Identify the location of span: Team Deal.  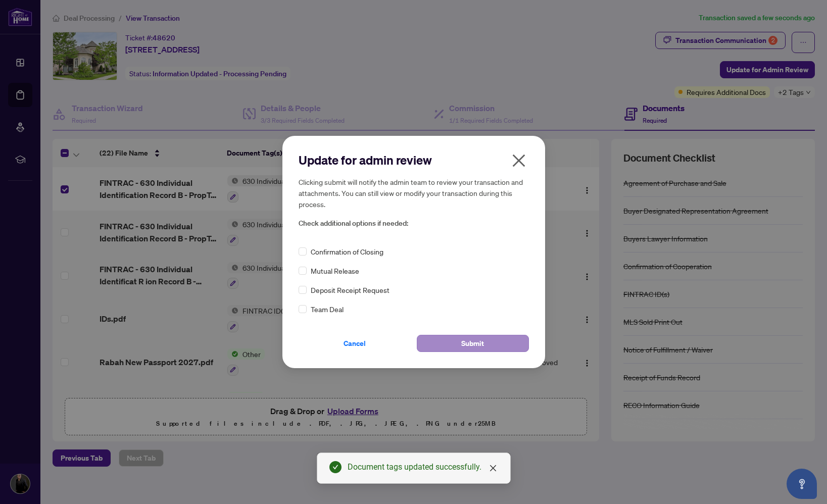
(327, 309).